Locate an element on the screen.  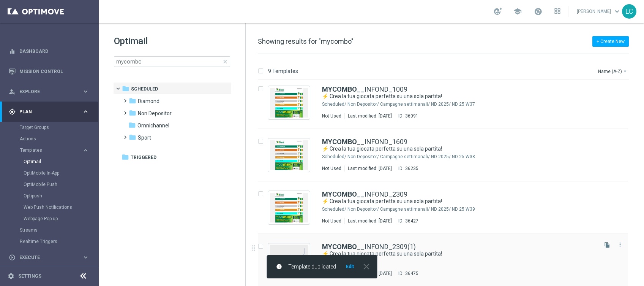
div: Execute is located at coordinates (46, 257).